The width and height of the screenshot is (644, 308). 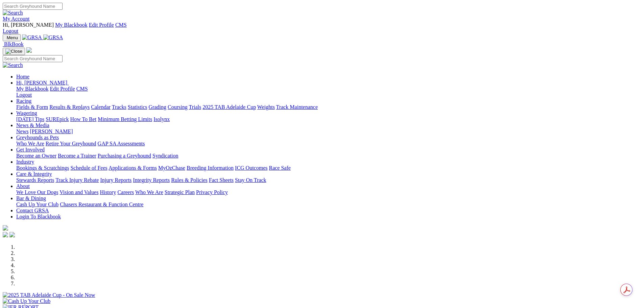 What do you see at coordinates (38, 137) in the screenshot?
I see `a: Greyhounds as Pets` at bounding box center [38, 137].